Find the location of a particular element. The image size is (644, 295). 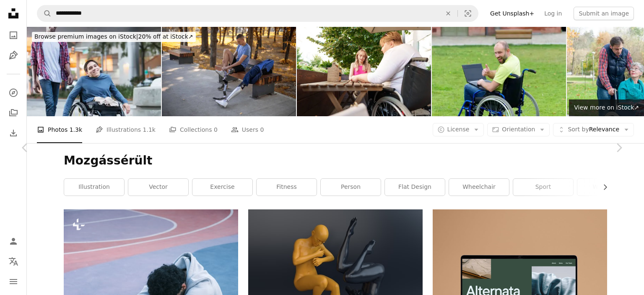

button: Clear is located at coordinates (448, 14).